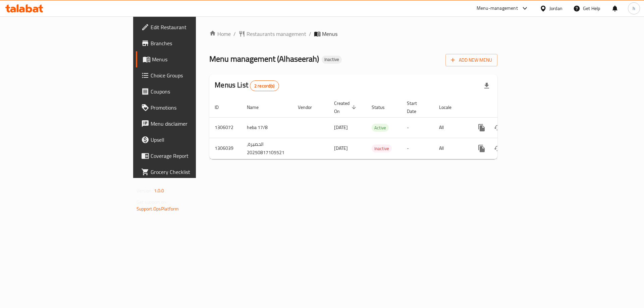 The width and height of the screenshot is (644, 308). What do you see at coordinates (380, 128) in the screenshot?
I see `div: Active` at bounding box center [380, 128].